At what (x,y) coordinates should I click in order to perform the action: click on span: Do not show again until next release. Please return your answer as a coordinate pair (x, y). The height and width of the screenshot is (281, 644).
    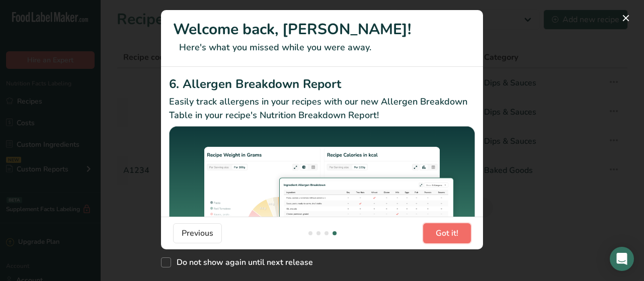
    Looking at the image, I should click on (242, 263).